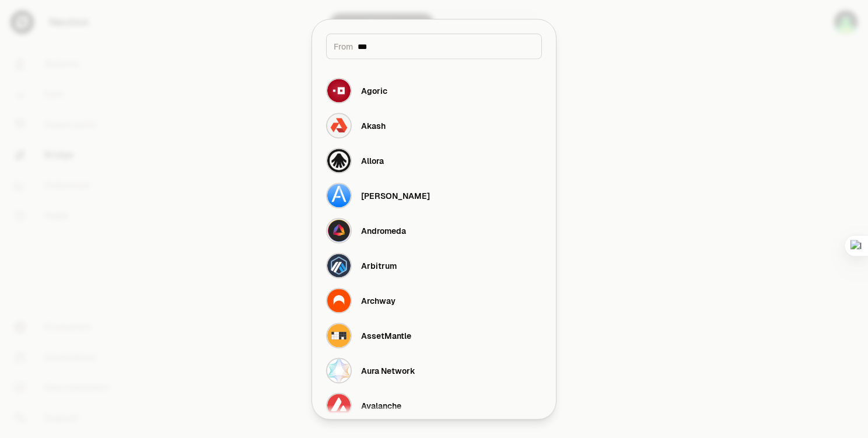 Image resolution: width=868 pixels, height=438 pixels. Describe the element at coordinates (381, 405) in the screenshot. I see `div: Avalanche` at that location.